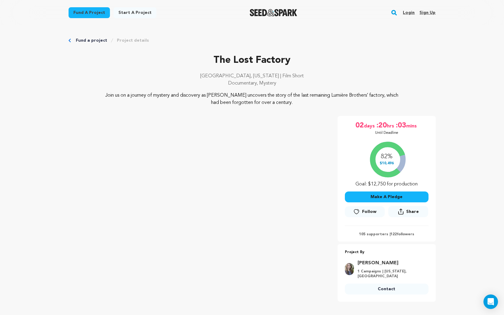  Describe the element at coordinates (252, 40) in the screenshot. I see `div: Breadcrumb` at that location.